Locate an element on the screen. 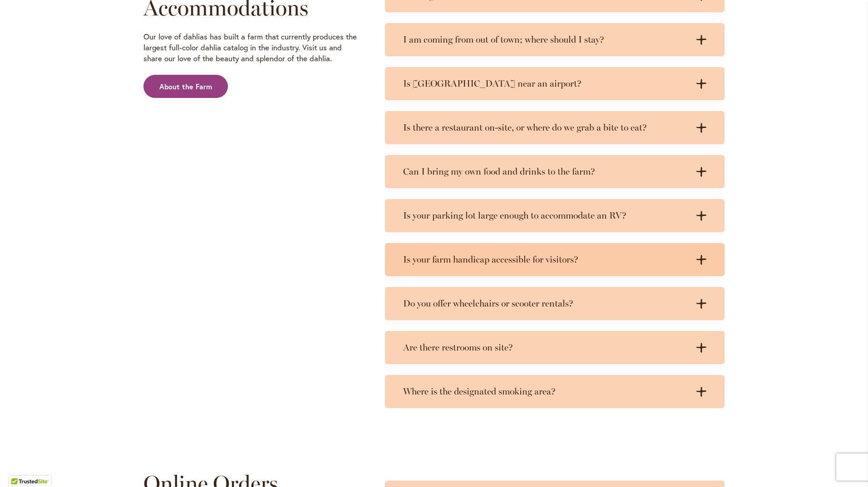  h3: I am coming from out of town; where should I stay? is located at coordinates (546, 39).